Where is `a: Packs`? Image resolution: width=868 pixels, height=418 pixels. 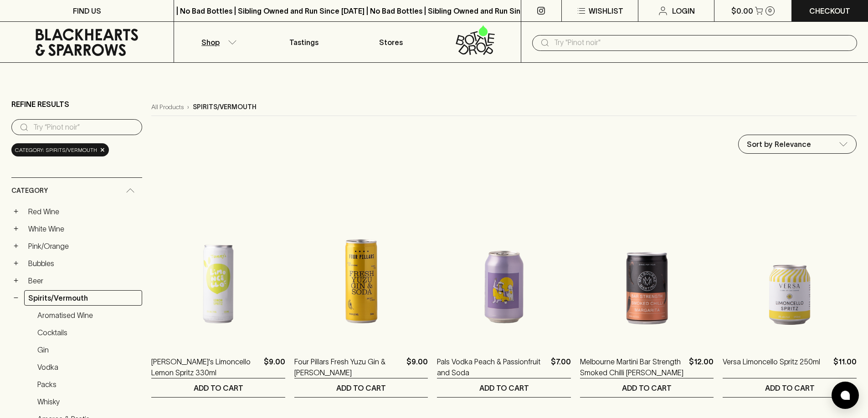
a: Packs is located at coordinates (87, 385).